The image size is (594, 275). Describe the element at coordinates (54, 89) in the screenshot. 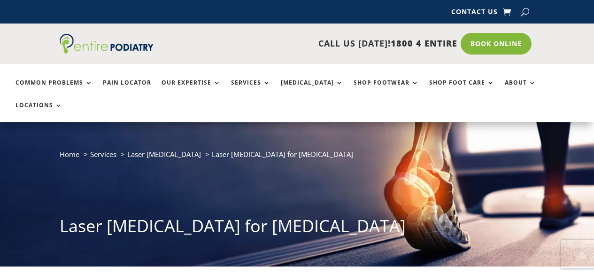

I see `a: Common Problems` at that location.